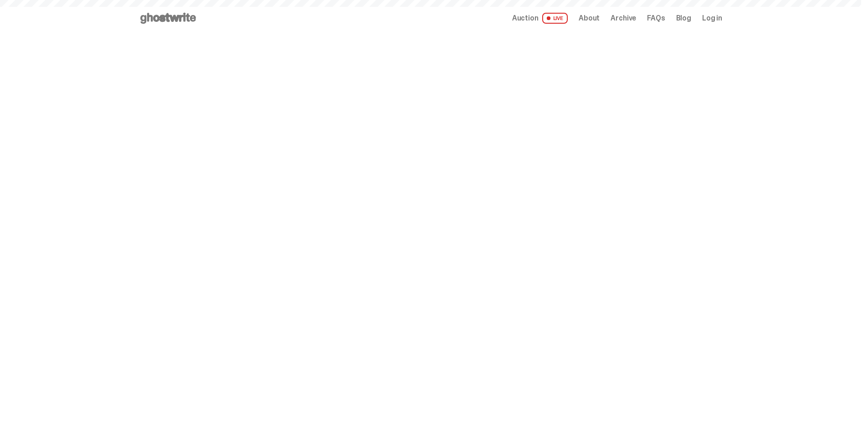 The image size is (868, 434). What do you see at coordinates (684, 18) in the screenshot?
I see `a: Blog` at bounding box center [684, 18].